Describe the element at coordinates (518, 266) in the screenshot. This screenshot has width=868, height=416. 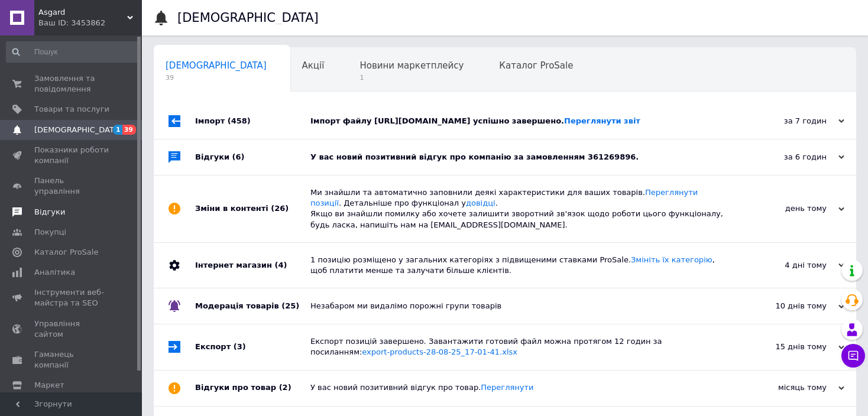
I see `div: 1 позицію розміщено у загальних категоріях з підвищеними ставками ProSale. , щоб платити менше та...` at that location.